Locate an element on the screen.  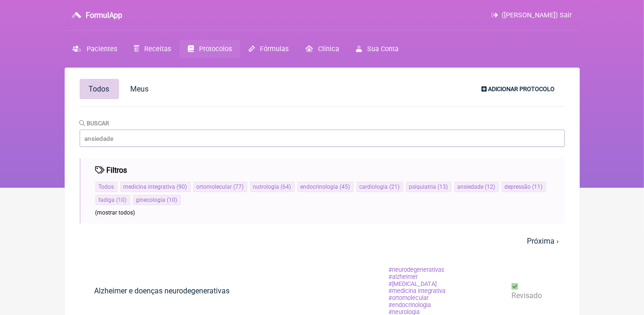
span: Protocolos is located at coordinates (215, 49).